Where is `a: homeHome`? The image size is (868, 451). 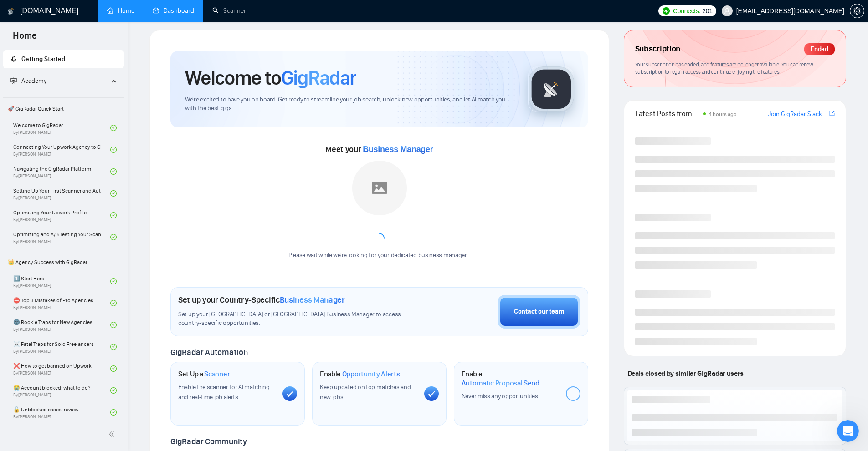 a: homeHome is located at coordinates (121, 11).